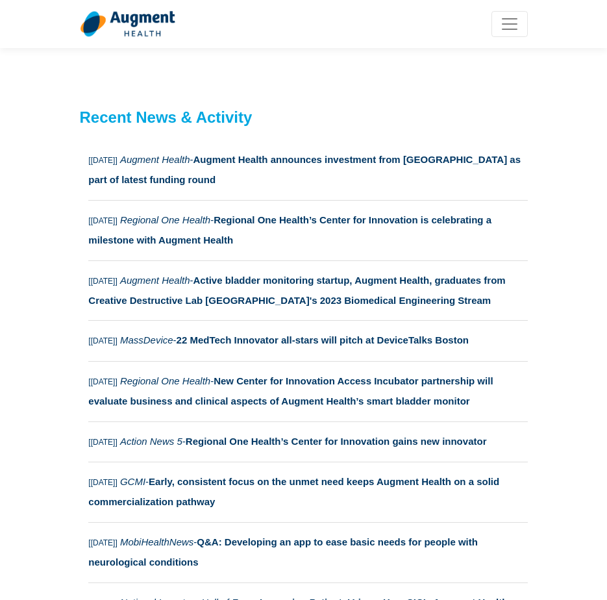 This screenshot has height=600, width=607. What do you see at coordinates (297, 290) in the screenshot?
I see `strong: Active bladder monitoring startup, Augment Health, graduates from Creative Destructive Lab [GEOGR...` at bounding box center [297, 290].